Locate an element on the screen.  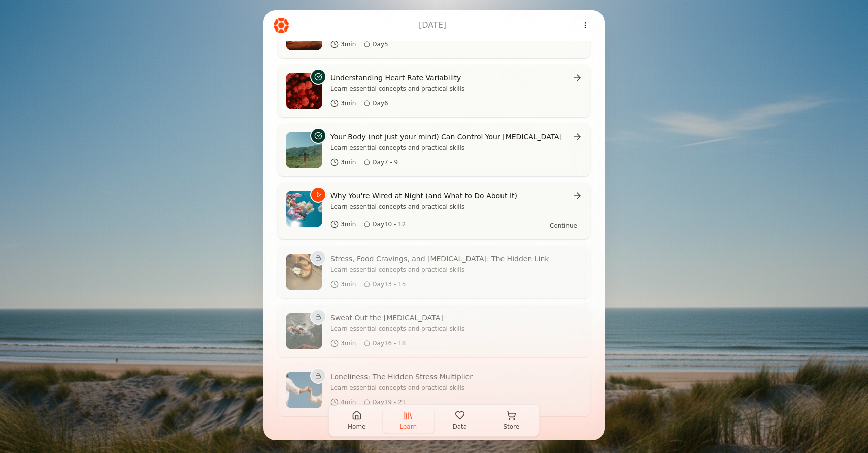
span: Data is located at coordinates (459, 426).